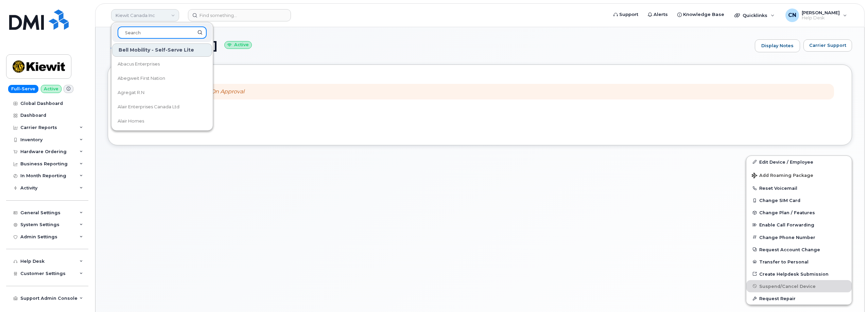 This screenshot has width=868, height=312. Describe the element at coordinates (138, 65) in the screenshot. I see `span: Abacus Enterprises` at that location.